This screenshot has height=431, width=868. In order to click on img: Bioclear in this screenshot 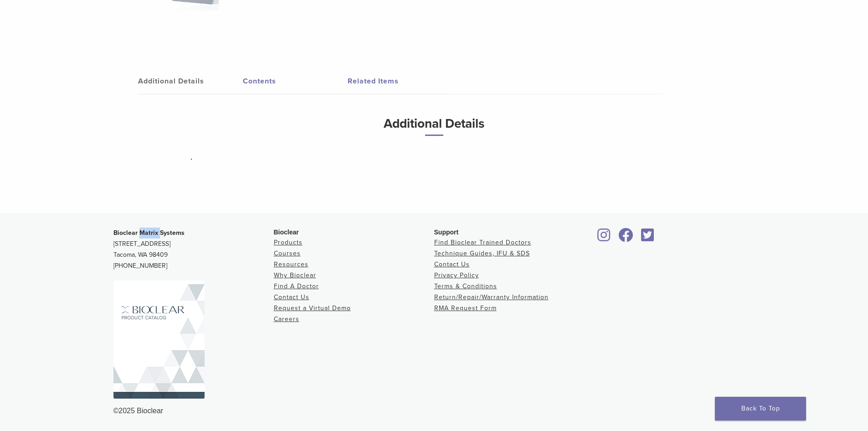, I will do `click(159, 339)`.